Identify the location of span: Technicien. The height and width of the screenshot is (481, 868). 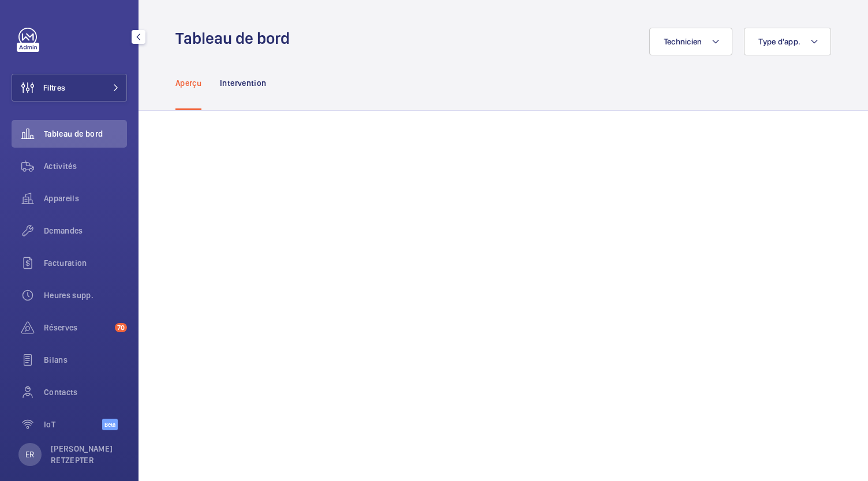
(683, 41).